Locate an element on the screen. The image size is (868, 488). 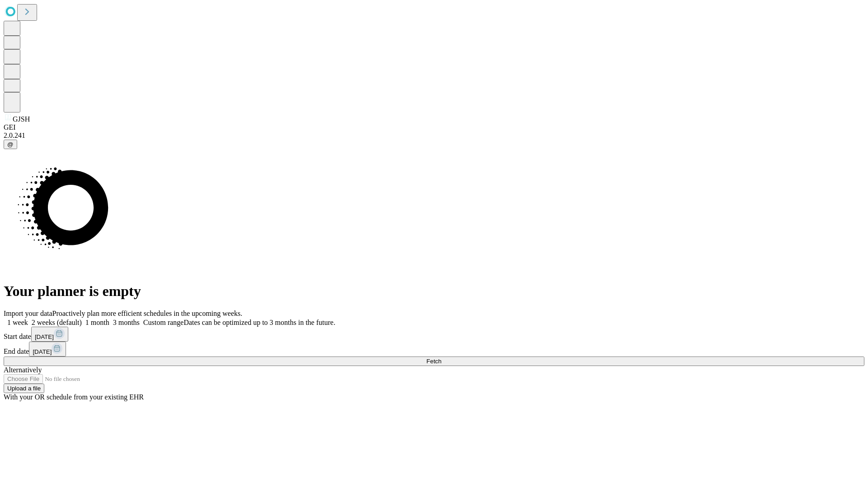
span: Alternatively is located at coordinates (22, 369).